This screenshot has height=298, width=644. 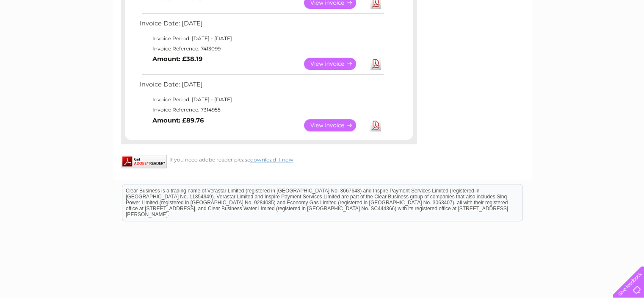 I want to click on b: Amount: £89.76, so click(x=178, y=120).